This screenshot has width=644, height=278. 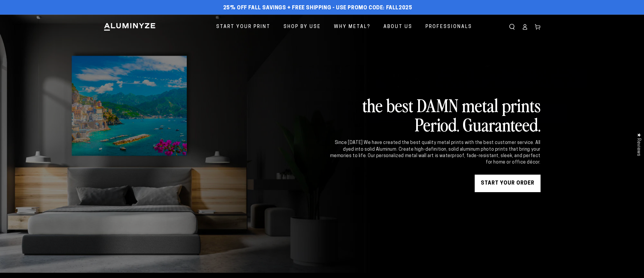 What do you see at coordinates (449, 27) in the screenshot?
I see `a: Professionals` at bounding box center [449, 27].